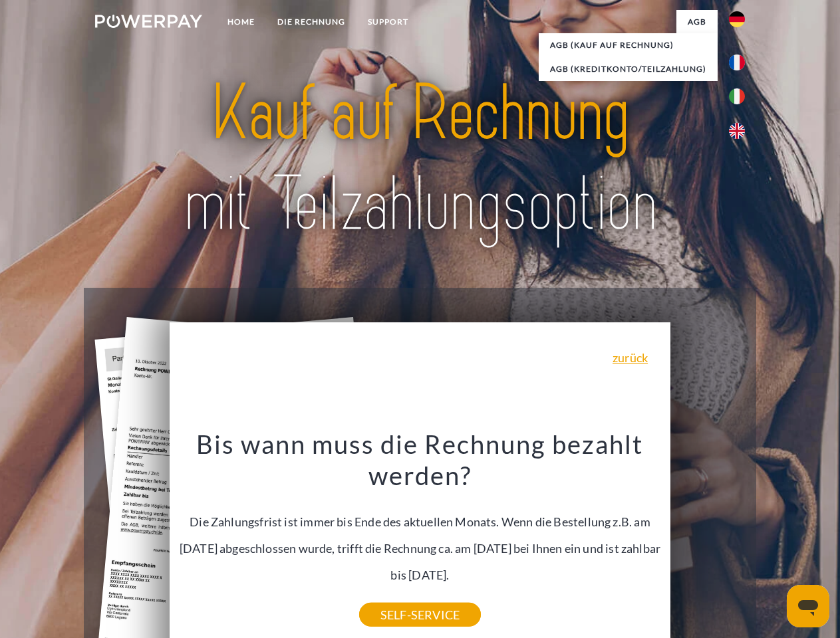 The width and height of the screenshot is (840, 638). I want to click on h3: Bis wann muss die Rechnung bezahlt werden?, so click(421, 460).